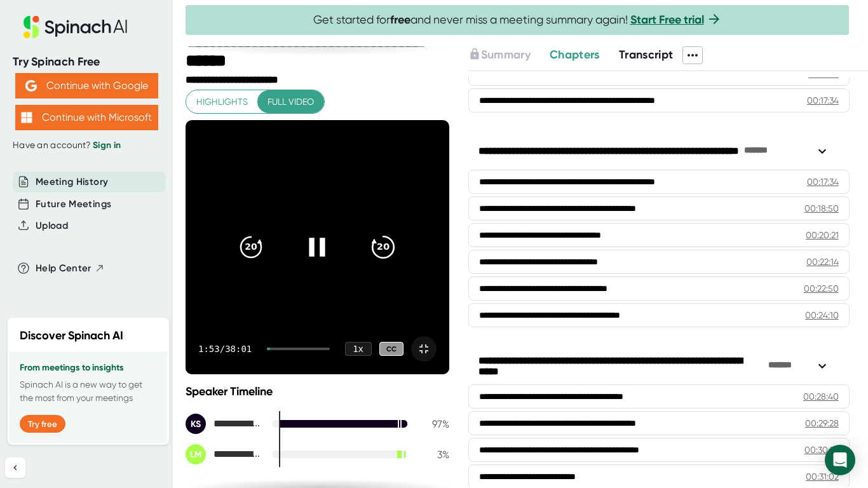 This screenshot has height=488, width=868. What do you see at coordinates (89, 368) in the screenshot?
I see `h3: From meetings to insights` at bounding box center [89, 368].